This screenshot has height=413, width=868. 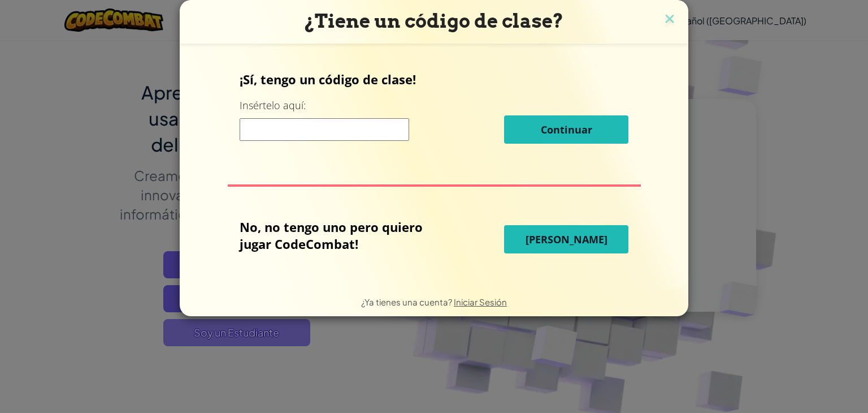 I want to click on button: Continuar, so click(x=566, y=130).